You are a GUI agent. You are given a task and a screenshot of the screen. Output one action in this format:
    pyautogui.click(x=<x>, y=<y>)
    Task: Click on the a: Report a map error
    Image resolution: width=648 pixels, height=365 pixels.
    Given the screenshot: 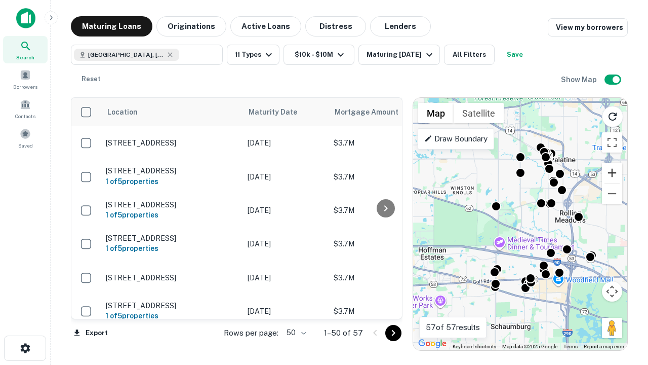 What is the action you would take?
    pyautogui.click(x=604, y=346)
    